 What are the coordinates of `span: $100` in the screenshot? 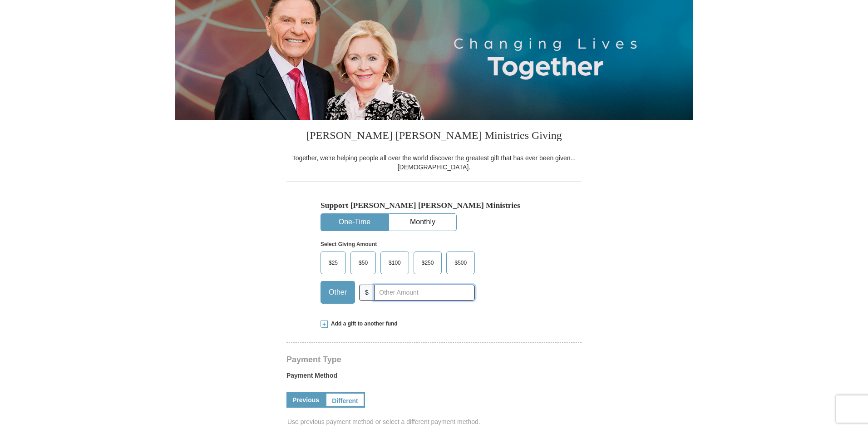 It's located at (394, 263).